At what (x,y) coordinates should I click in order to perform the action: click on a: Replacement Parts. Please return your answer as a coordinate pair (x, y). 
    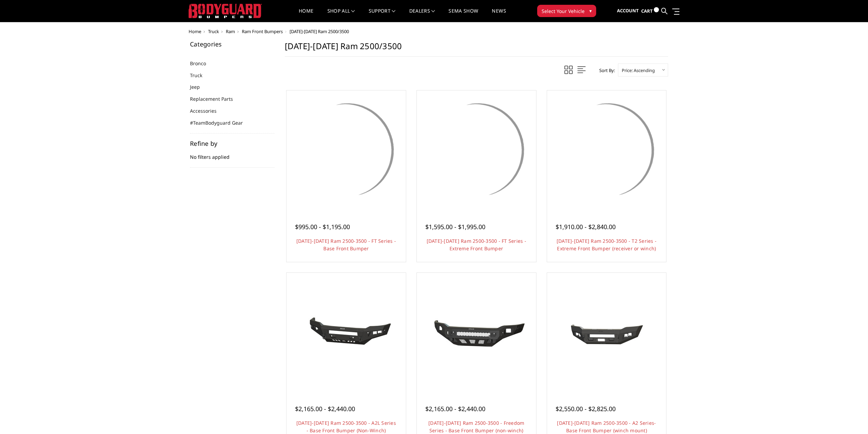
    Looking at the image, I should click on (216, 99).